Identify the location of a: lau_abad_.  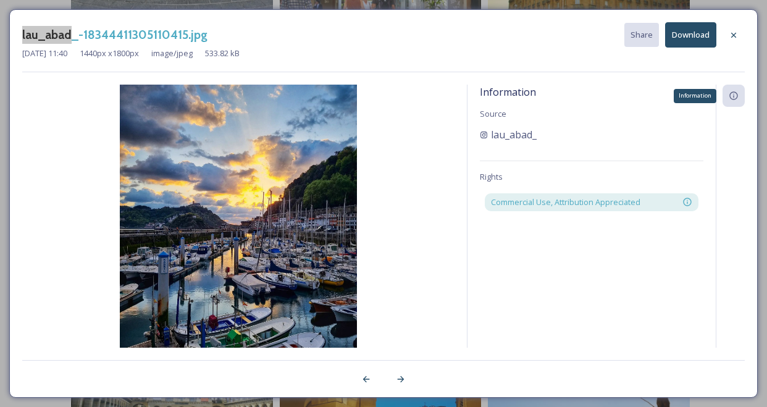
(592, 135).